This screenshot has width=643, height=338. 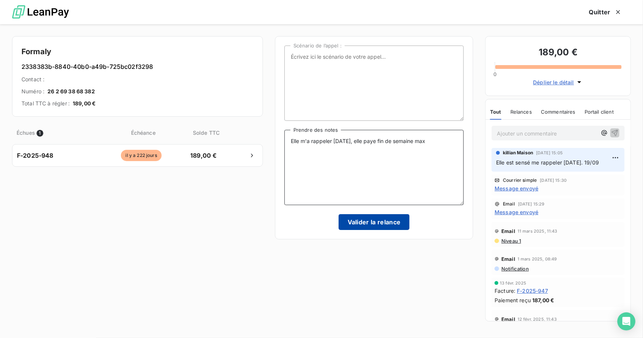 I want to click on span: Total TTC à régler :, so click(x=46, y=104).